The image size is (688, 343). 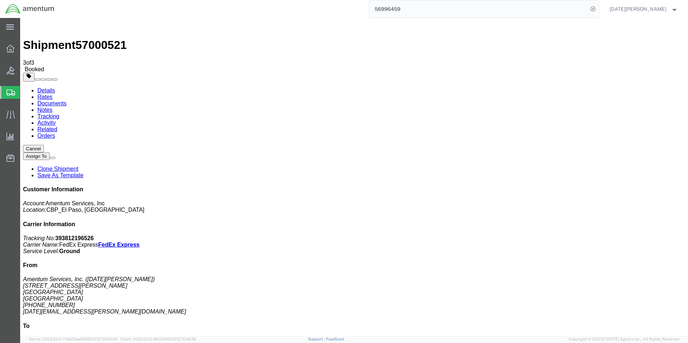 What do you see at coordinates (334, 45) in the screenshot?
I see `div: of` at bounding box center [334, 45].